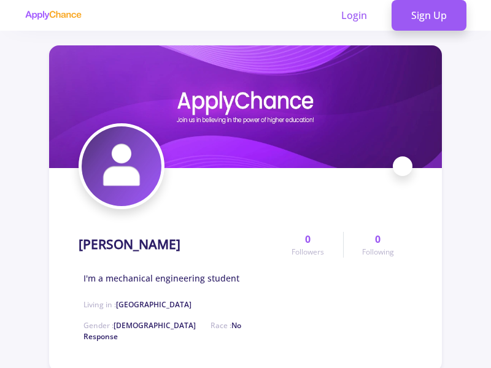  I want to click on span: Race :, so click(162, 331).